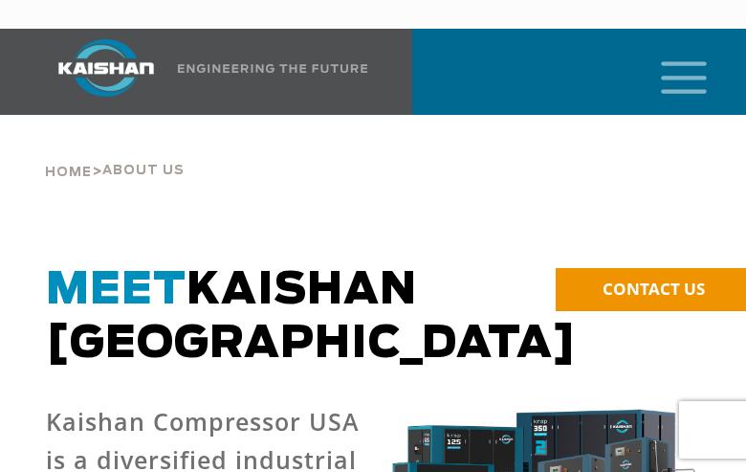 Image resolution: width=746 pixels, height=472 pixels. I want to click on span: About Us, so click(143, 170).